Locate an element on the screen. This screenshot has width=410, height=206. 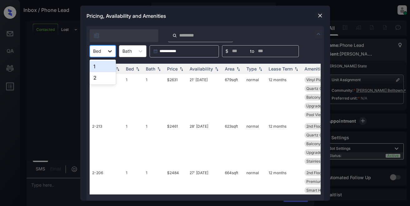
div: Price is located at coordinates (172, 69).